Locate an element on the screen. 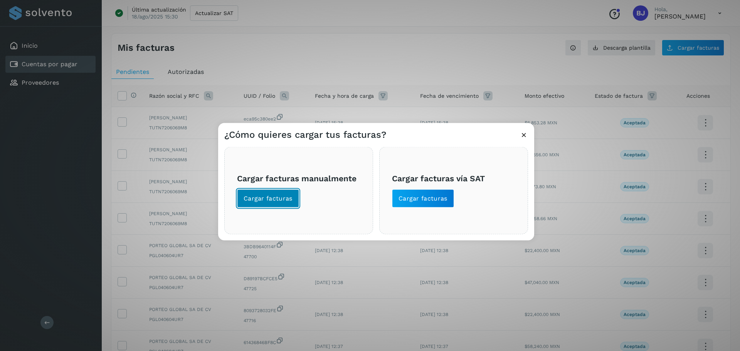 The height and width of the screenshot is (351, 740). h3: ¿Cómo quieres cargar tus facturas? is located at coordinates (305, 135).